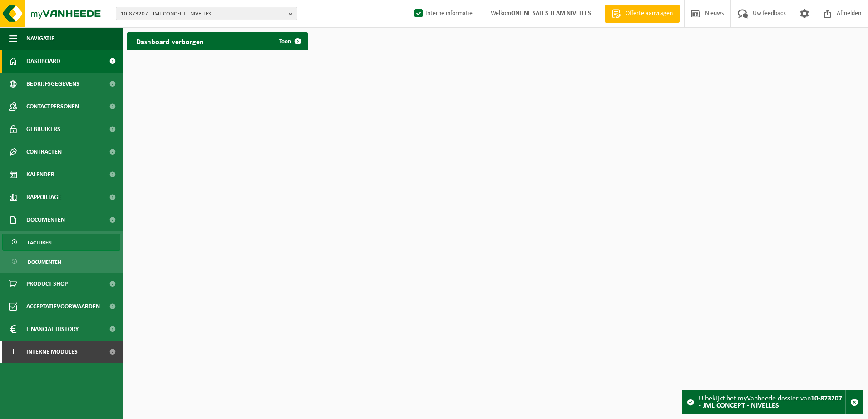 Image resolution: width=868 pixels, height=419 pixels. Describe the element at coordinates (52, 352) in the screenshot. I see `span: Interne modules` at that location.